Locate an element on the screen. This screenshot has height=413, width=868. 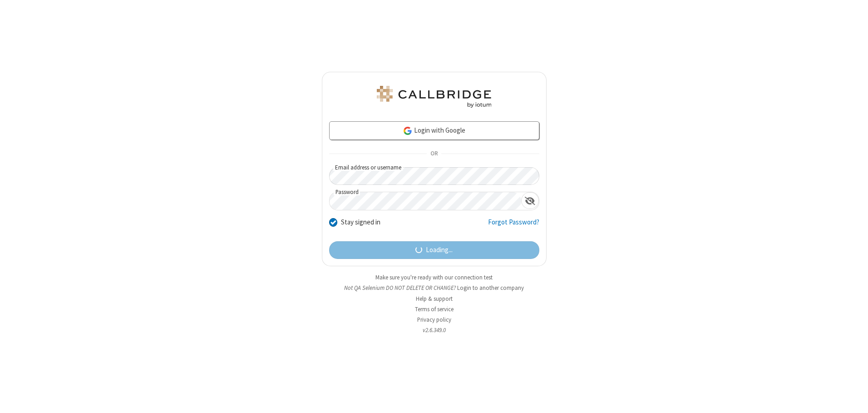
a: Help & support is located at coordinates (434, 298).